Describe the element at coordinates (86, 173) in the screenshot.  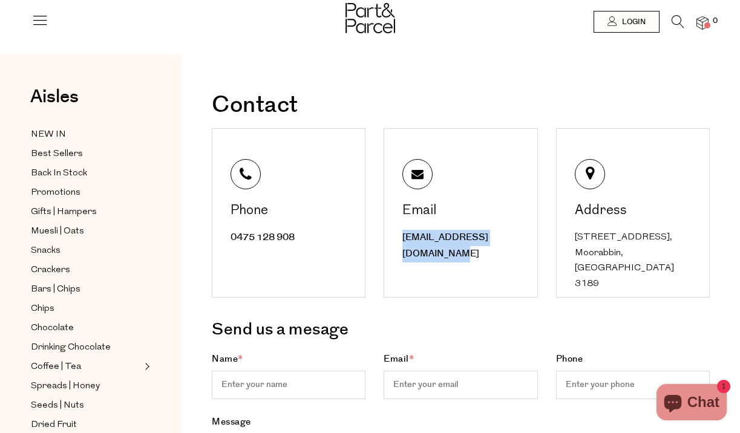
I see `a: Back In Stock` at that location.